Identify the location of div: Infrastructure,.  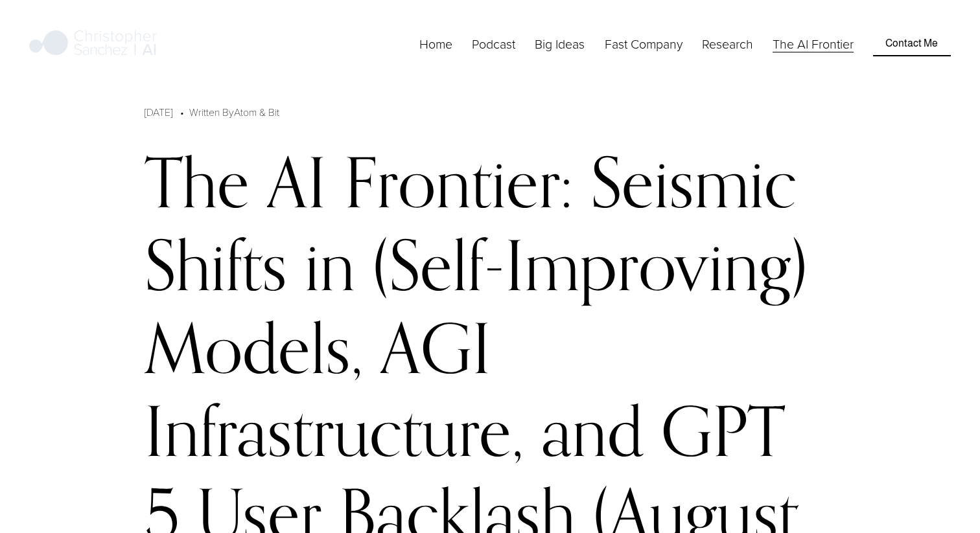
(334, 431).